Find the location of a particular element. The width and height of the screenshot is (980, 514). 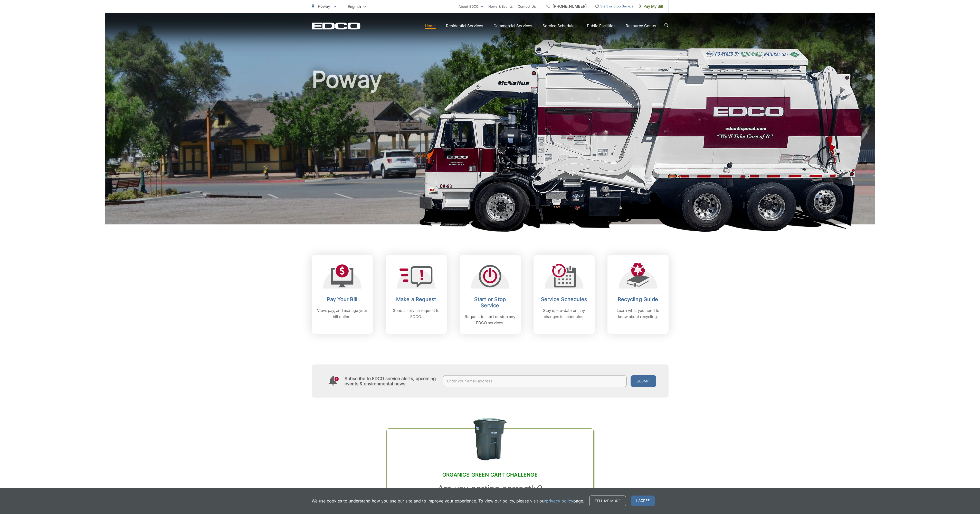

h1: Poway is located at coordinates (490, 148).